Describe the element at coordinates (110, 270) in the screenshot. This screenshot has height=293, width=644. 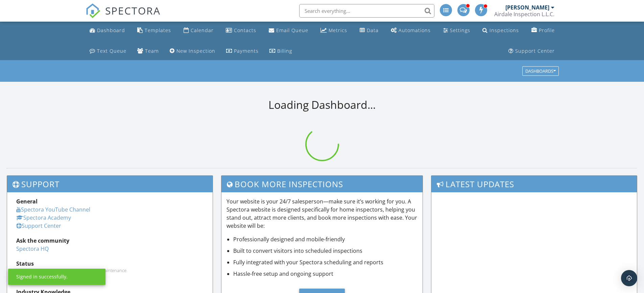
I see `div: Check system performance and scheduled maintenance.` at that location.